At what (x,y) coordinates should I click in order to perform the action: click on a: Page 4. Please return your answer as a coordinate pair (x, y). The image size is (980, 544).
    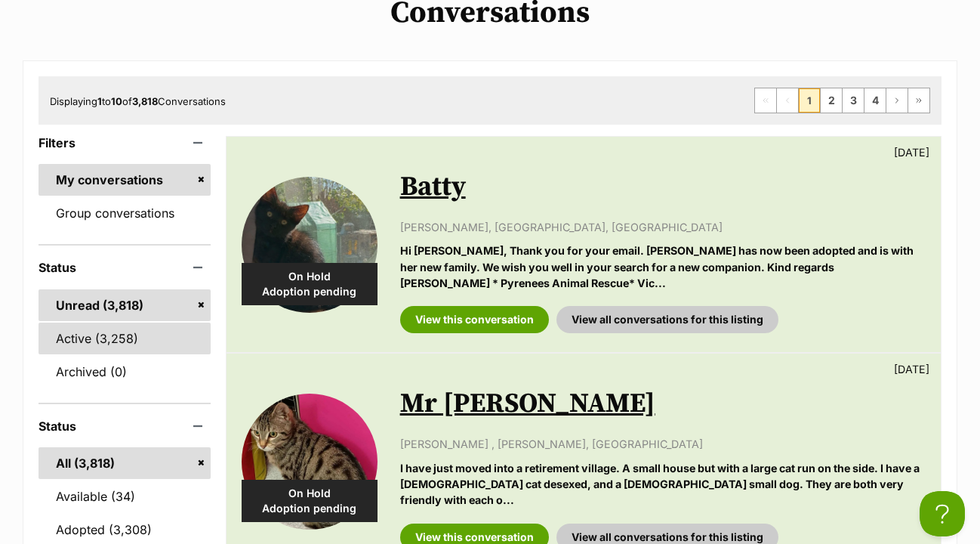
    Looking at the image, I should click on (876, 101).